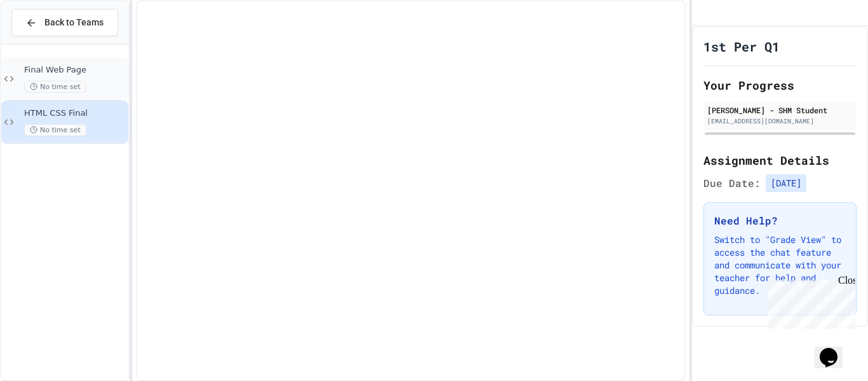 This screenshot has height=381, width=868. I want to click on div: Chat with us now!Close, so click(46, 43).